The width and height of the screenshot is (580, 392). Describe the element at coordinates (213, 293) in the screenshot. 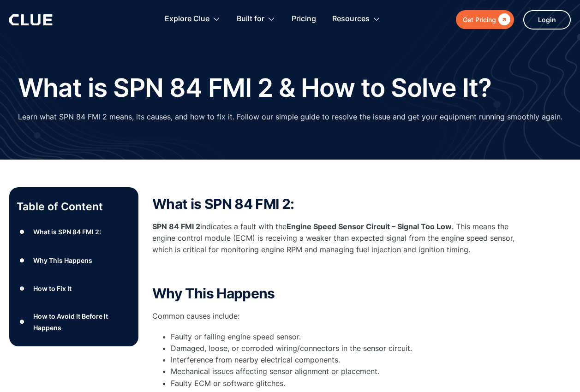

I see `strong: Why This Happens` at that location.